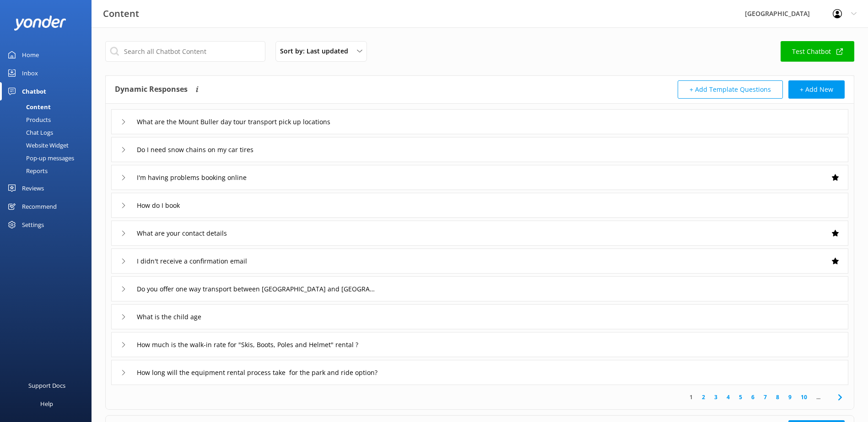 This screenshot has width=868, height=422. I want to click on div: Support Docs, so click(47, 386).